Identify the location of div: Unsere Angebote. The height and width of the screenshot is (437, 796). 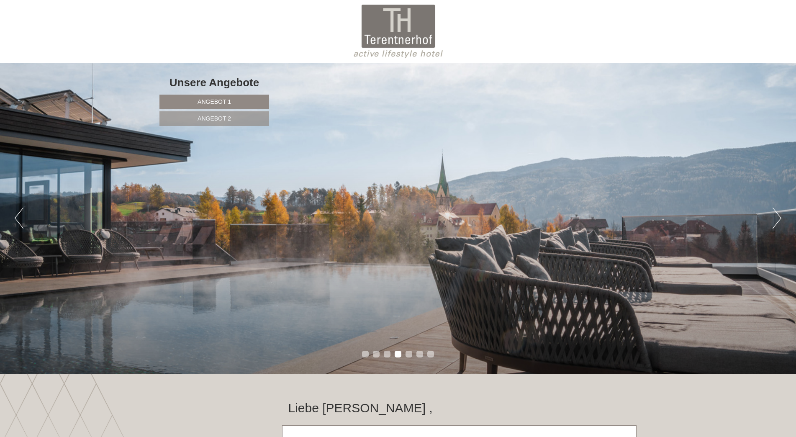
(214, 82).